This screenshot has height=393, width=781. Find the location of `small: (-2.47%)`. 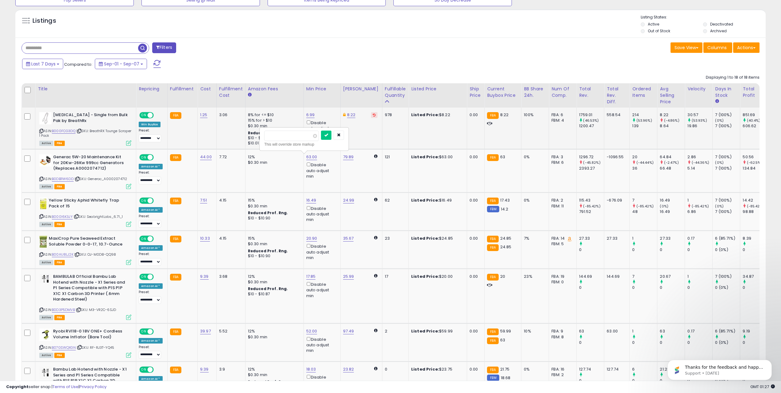

small: (-2.47%) is located at coordinates (672, 162).